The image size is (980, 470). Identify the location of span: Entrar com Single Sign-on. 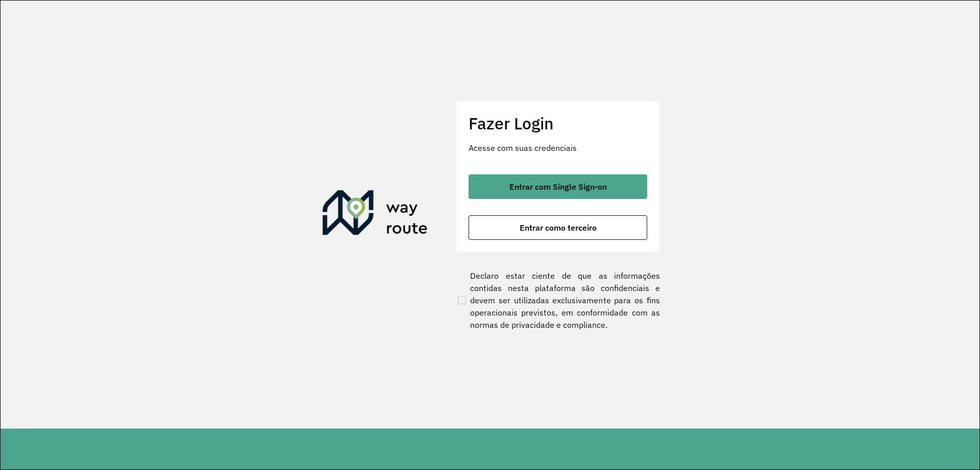
(558, 187).